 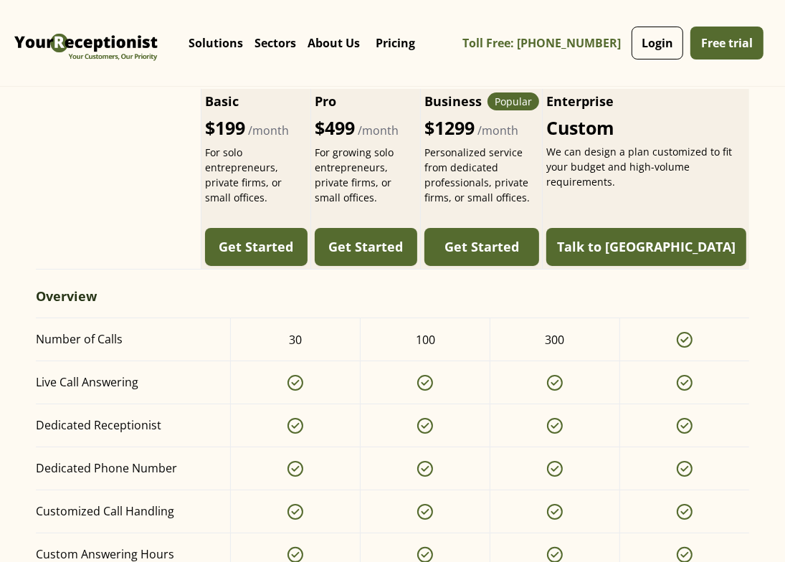 What do you see at coordinates (365, 128) in the screenshot?
I see `div: $499` at bounding box center [365, 128].